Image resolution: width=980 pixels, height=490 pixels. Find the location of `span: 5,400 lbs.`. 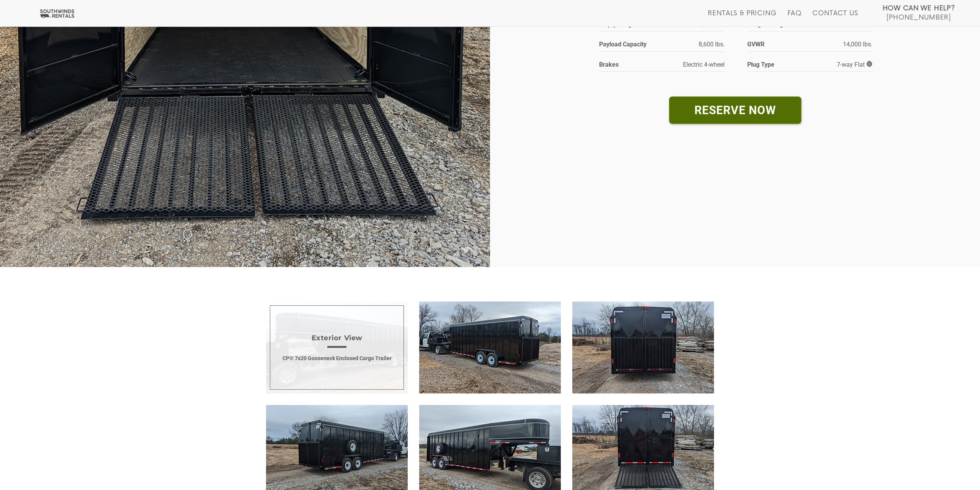

span: 5,400 lbs. is located at coordinates (712, 24).